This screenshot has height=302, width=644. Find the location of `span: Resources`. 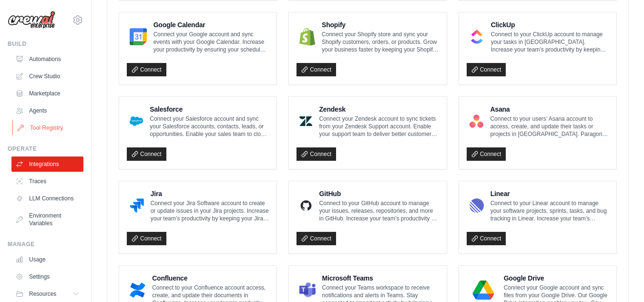

span: Resources is located at coordinates (42, 294).